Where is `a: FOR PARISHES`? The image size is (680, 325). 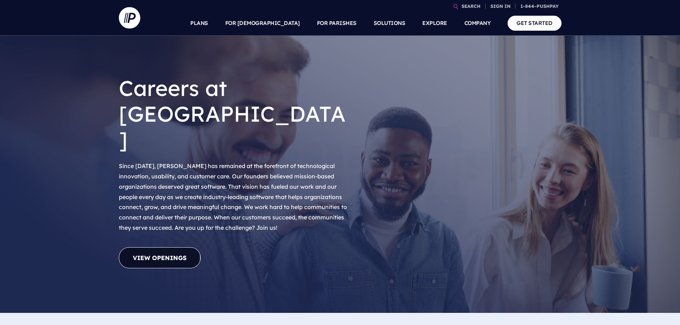
a: FOR PARISHES is located at coordinates (337, 23).